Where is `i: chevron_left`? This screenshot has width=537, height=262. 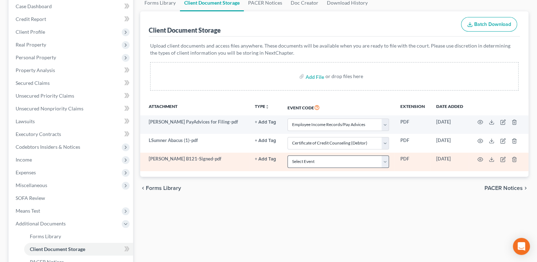 i: chevron_left is located at coordinates (143, 188).